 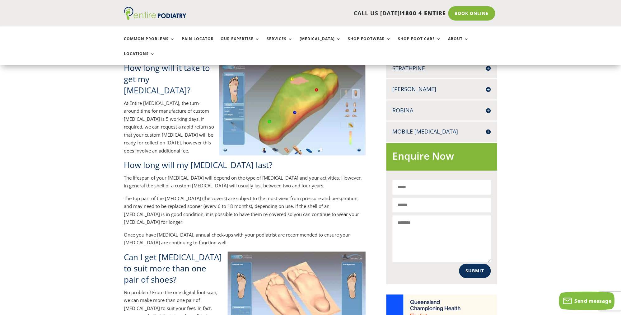 What do you see at coordinates (593, 301) in the screenshot?
I see `span: Send message` at bounding box center [593, 301].